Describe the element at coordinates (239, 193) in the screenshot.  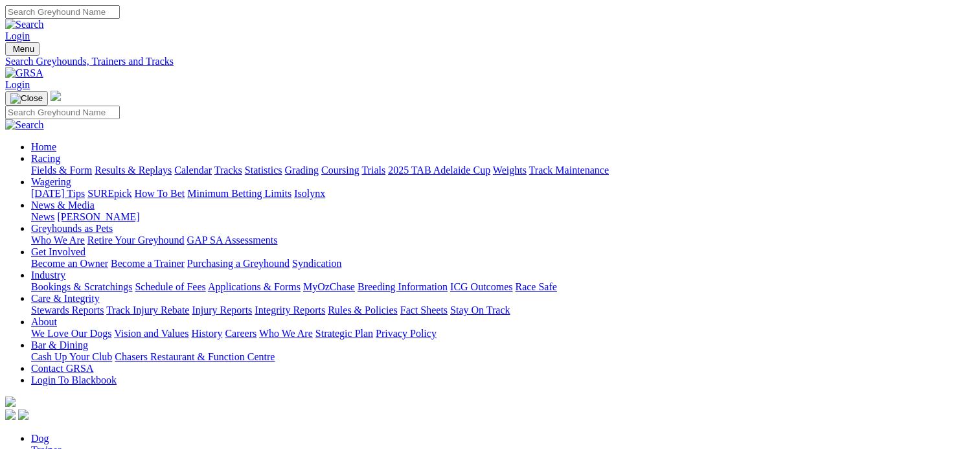
I see `a: Minimum Betting Limits` at that location.